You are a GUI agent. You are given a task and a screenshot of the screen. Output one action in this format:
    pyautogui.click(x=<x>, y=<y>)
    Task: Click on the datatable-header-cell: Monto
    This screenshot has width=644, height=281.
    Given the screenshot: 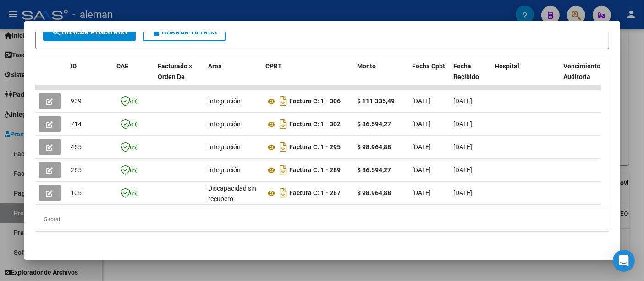 What is the action you would take?
    pyautogui.click(x=381, y=77)
    